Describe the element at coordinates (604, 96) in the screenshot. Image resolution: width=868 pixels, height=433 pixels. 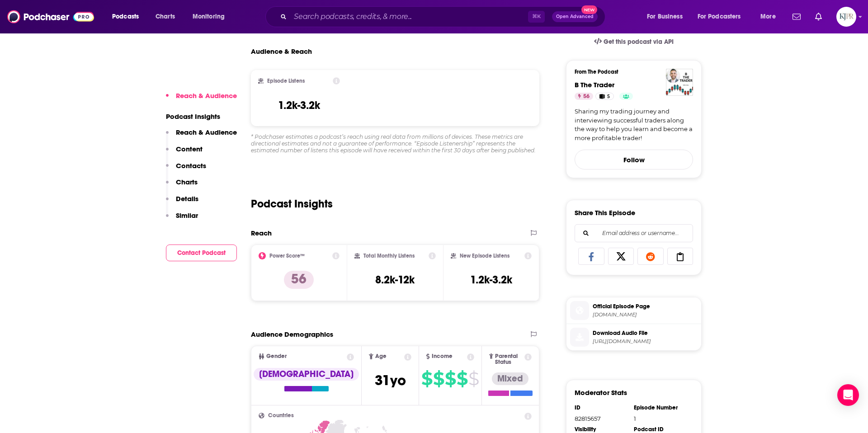
I see `a: 5` at that location.